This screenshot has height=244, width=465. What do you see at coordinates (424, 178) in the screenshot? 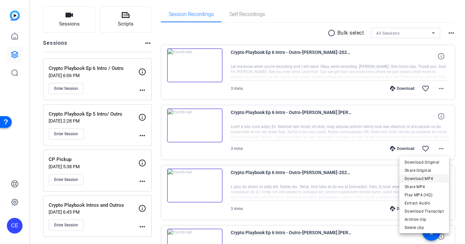
I see `span: Download MP4` at bounding box center [424, 178].